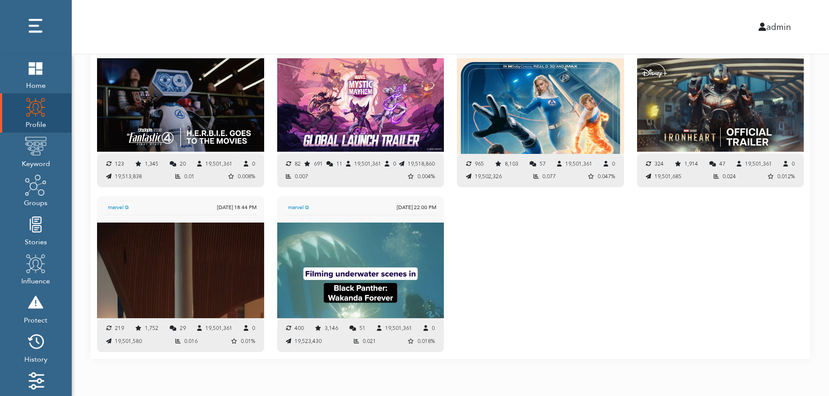 The image size is (829, 396). I want to click on span: 691, so click(318, 164).